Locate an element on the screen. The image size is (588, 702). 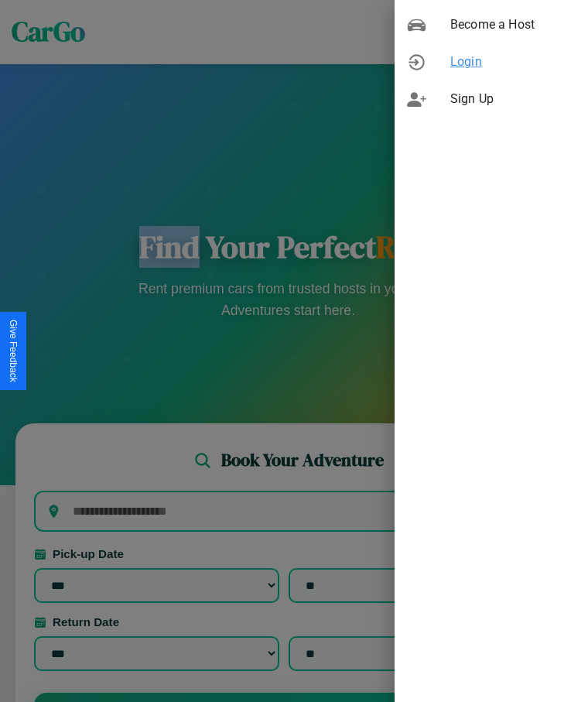
span: Become a Host is located at coordinates (512, 25).